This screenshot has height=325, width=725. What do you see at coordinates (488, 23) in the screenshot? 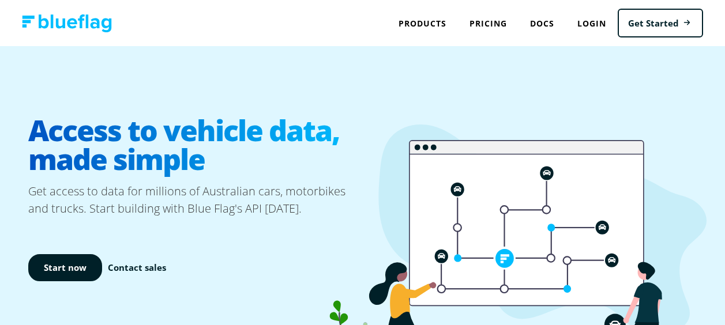
I see `a: Pricing` at bounding box center [488, 23].